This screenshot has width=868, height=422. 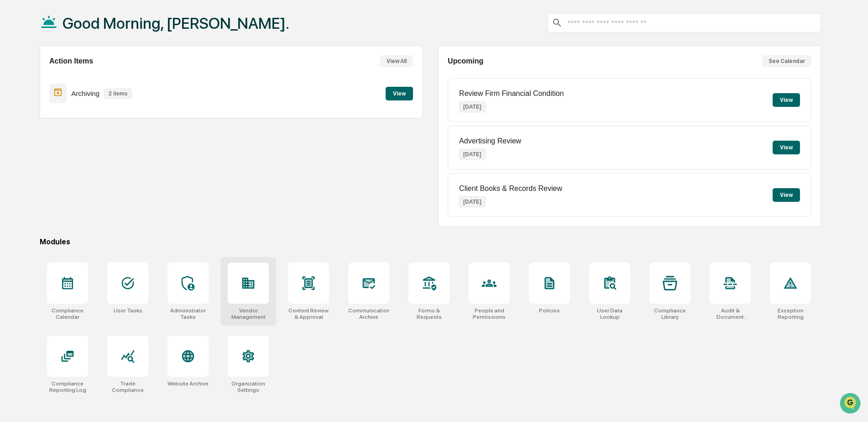 I want to click on p: Advertising Review, so click(x=490, y=141).